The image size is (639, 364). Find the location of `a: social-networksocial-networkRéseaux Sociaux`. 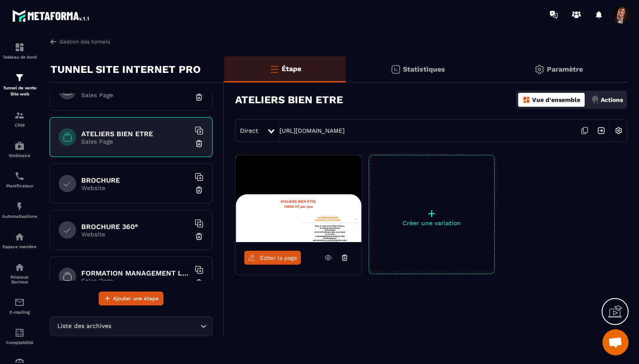

a: social-networksocial-networkRéseaux Sociaux is located at coordinates (20, 273).